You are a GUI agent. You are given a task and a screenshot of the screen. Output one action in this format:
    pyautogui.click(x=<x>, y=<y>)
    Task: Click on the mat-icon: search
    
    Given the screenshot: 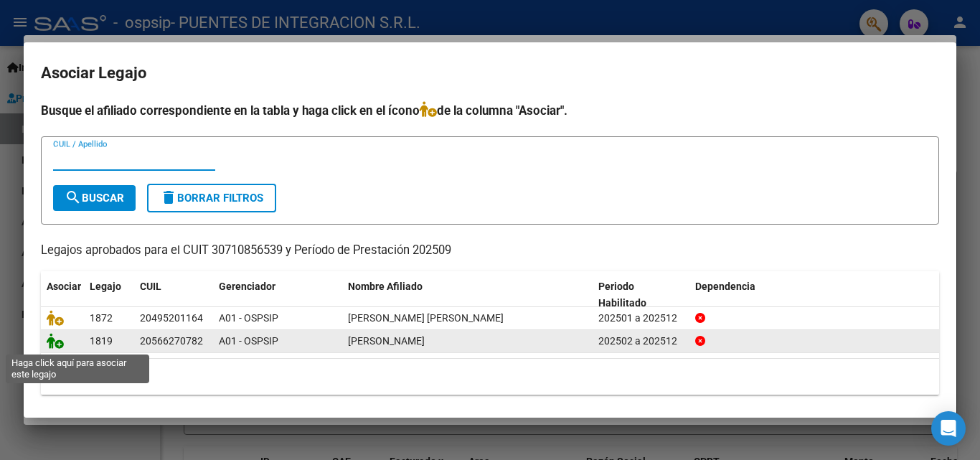 What is the action you would take?
    pyautogui.click(x=73, y=197)
    